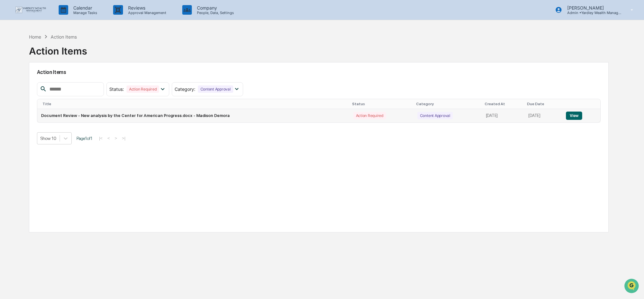  Describe the element at coordinates (112, 55) in the screenshot. I see `button: Start new chat` at that location.